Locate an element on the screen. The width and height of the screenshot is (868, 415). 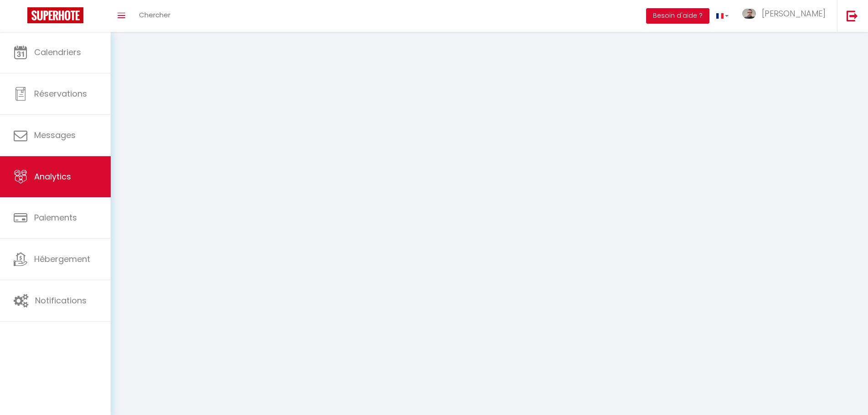
span: Chercher is located at coordinates (155, 14).